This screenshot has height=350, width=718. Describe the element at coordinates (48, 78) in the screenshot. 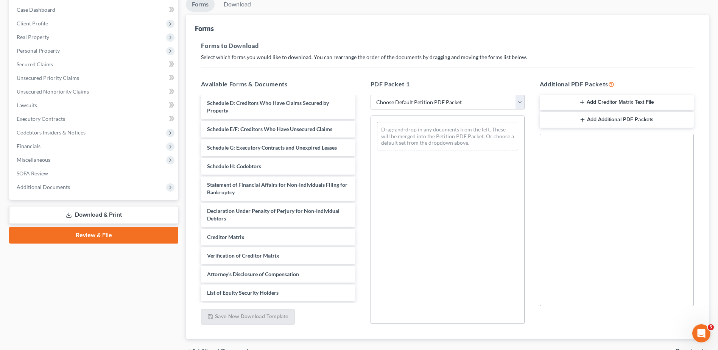

I see `span: Unsecured Priority Claims` at that location.